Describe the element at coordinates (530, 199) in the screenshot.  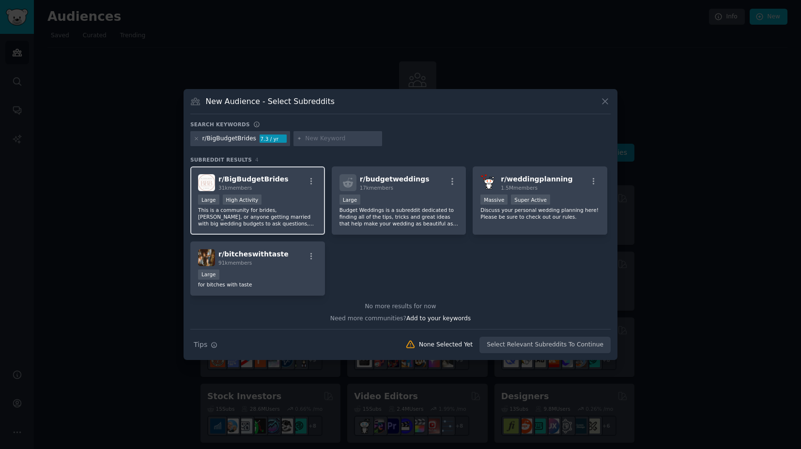
I see `div: Super Active` at that location.